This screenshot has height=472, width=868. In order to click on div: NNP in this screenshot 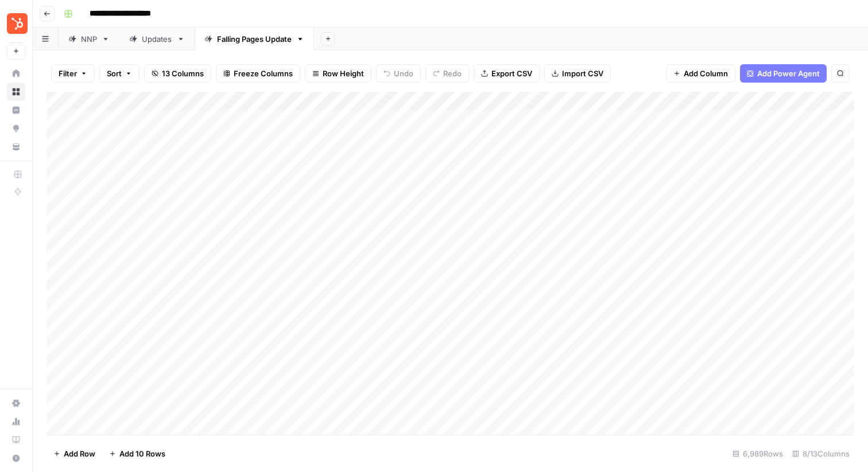, I will do `click(89, 39)`.